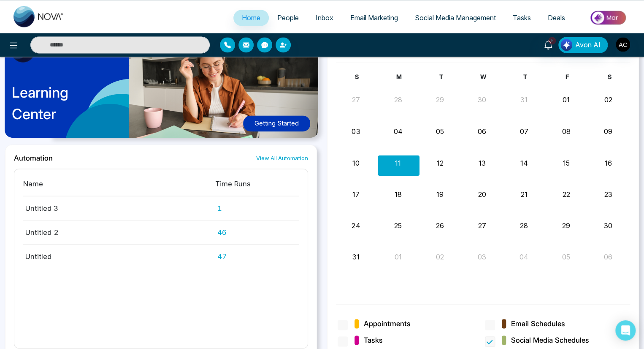  Describe the element at coordinates (521, 18) in the screenshot. I see `a: Tasks` at that location.